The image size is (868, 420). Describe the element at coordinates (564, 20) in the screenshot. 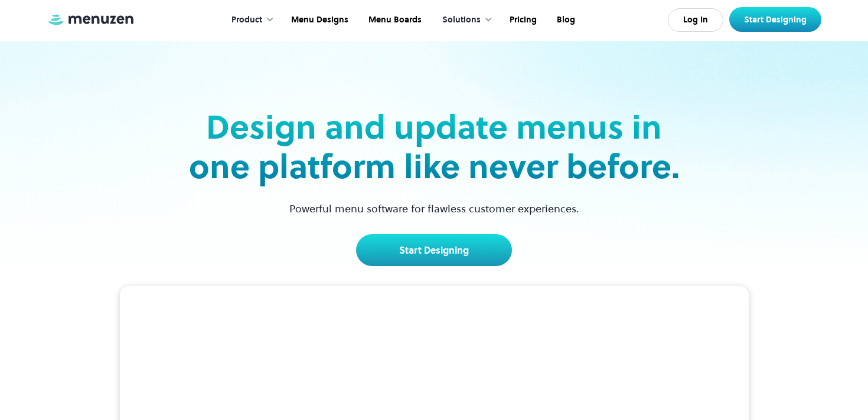

I see `a: Blog` at that location.